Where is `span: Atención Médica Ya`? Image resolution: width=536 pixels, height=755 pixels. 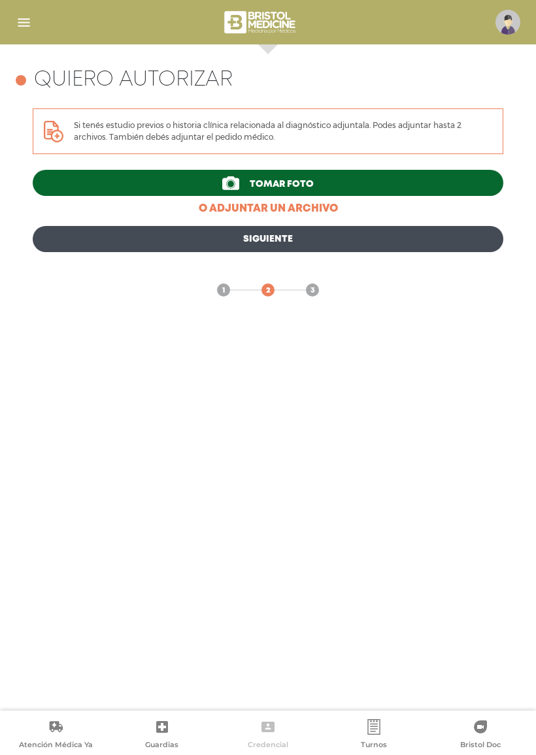
span: Atención Médica Ya is located at coordinates (56, 746).